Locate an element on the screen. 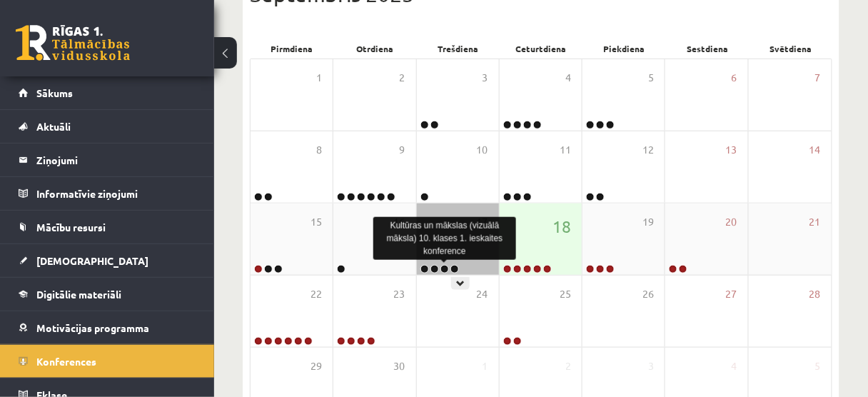 The height and width of the screenshot is (397, 868). a: Aktuāli is located at coordinates (107, 126).